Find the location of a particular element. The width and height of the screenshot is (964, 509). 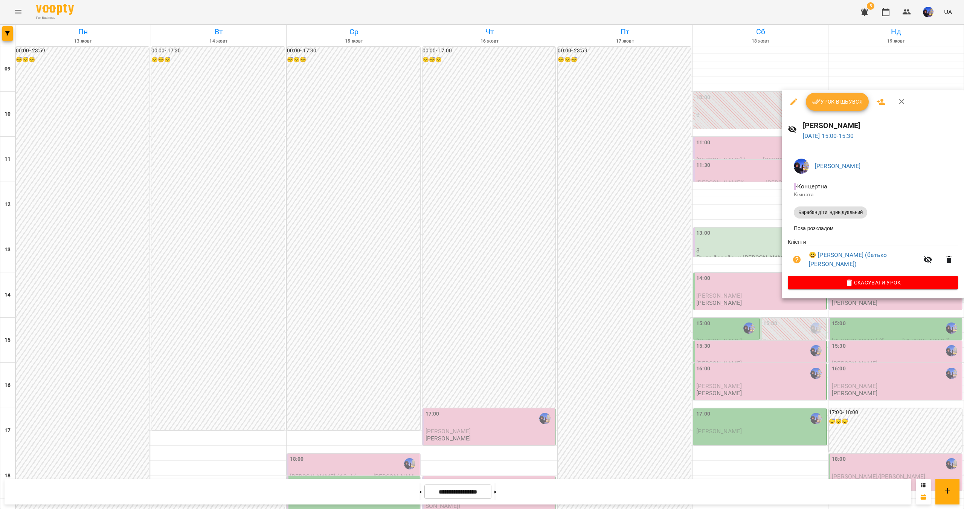

span: - Концертна is located at coordinates (812, 186).